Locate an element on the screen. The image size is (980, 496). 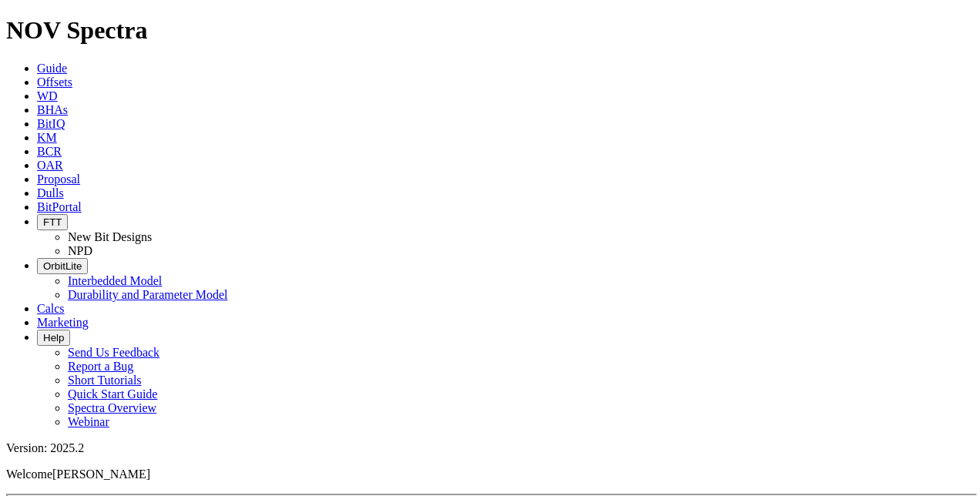
span: Proposal is located at coordinates (59, 179).